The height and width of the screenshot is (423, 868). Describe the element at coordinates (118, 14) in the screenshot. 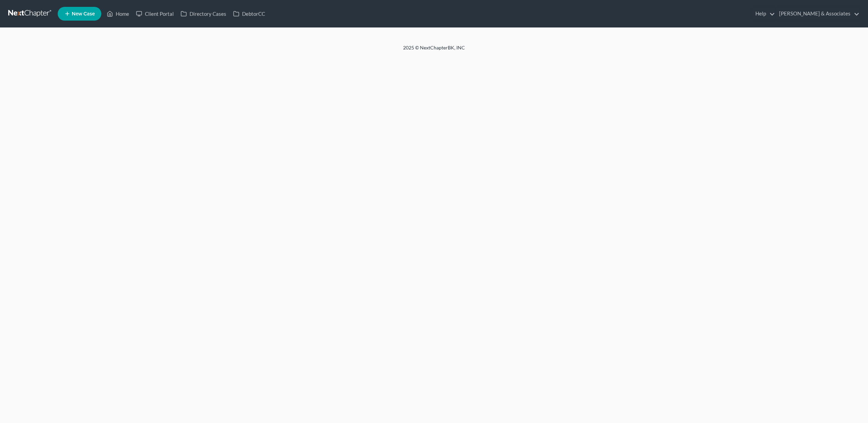

I see `a: Home` at that location.